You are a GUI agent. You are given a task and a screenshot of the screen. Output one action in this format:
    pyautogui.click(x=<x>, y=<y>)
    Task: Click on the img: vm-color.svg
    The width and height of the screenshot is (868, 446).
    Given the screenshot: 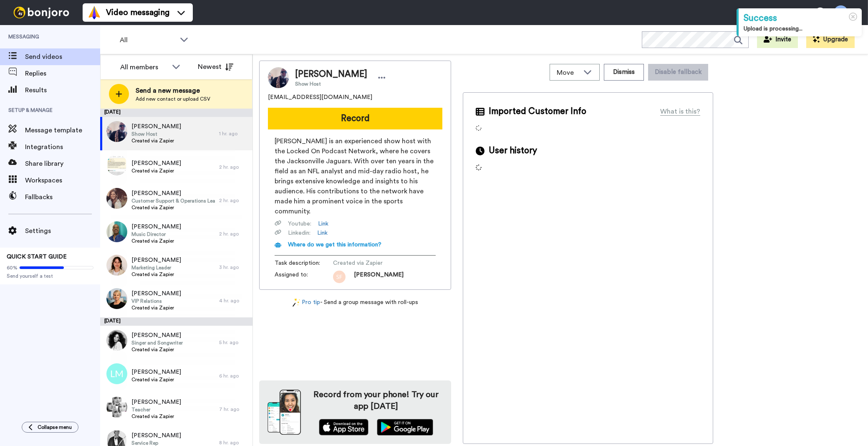 What is the action you would take?
    pyautogui.click(x=94, y=13)
    